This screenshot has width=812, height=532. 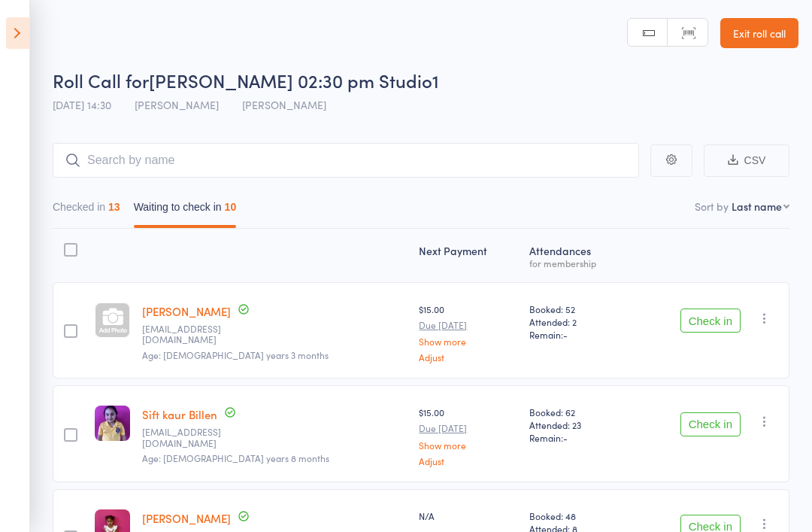 I want to click on div: for membership, so click(x=577, y=262).